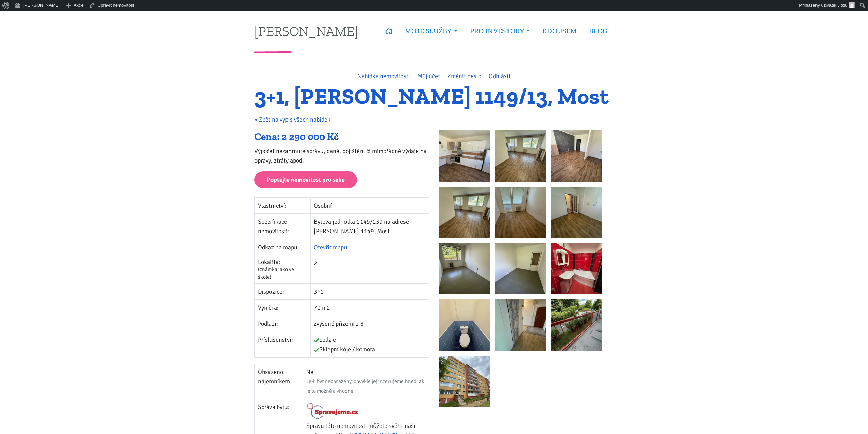 The width and height of the screenshot is (868, 434). What do you see at coordinates (283, 292) in the screenshot?
I see `td: Dispozice:` at bounding box center [283, 292].